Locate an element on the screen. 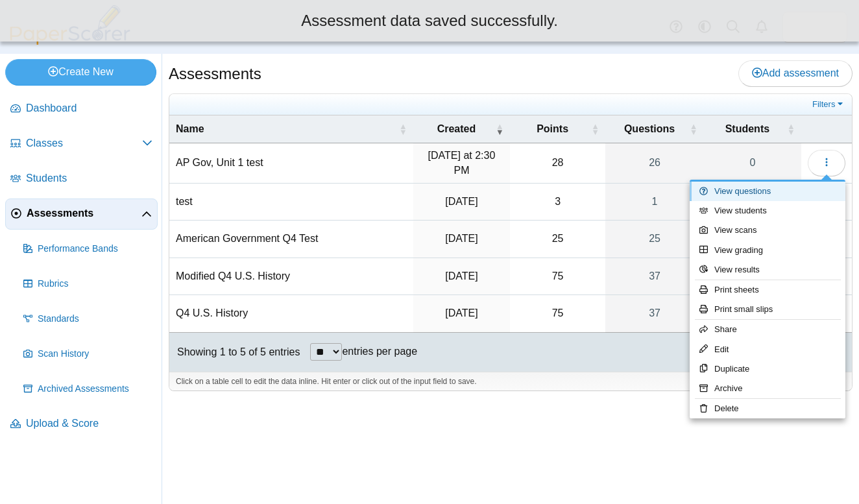  a: Assessments is located at coordinates (81, 214).